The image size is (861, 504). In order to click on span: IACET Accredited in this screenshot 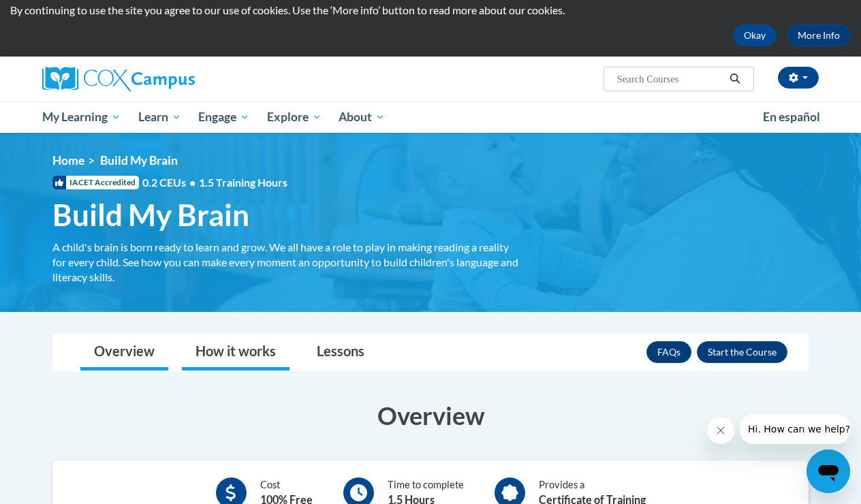, I will do `click(95, 183)`.